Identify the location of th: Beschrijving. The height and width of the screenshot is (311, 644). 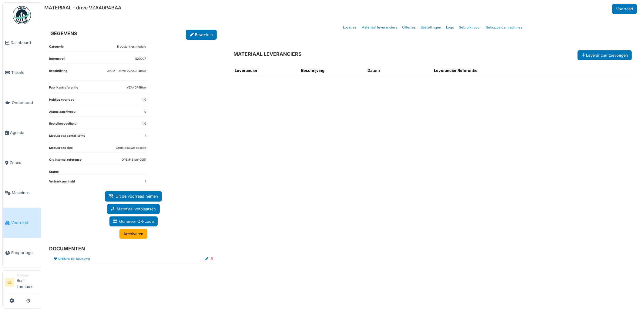
(332, 71).